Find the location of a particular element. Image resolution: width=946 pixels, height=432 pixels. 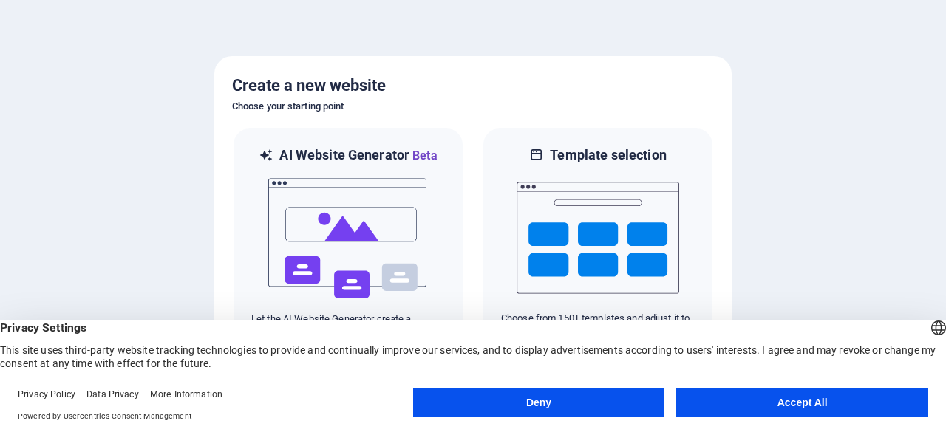

img: ai is located at coordinates (348, 239).